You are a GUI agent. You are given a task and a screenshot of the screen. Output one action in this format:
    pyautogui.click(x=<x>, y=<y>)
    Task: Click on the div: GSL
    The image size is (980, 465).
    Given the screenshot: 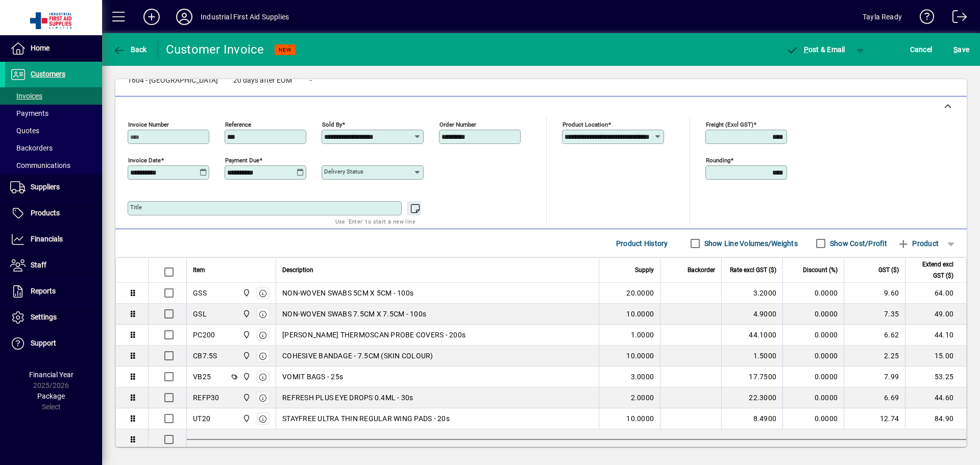 What is the action you would take?
    pyautogui.click(x=200, y=314)
    